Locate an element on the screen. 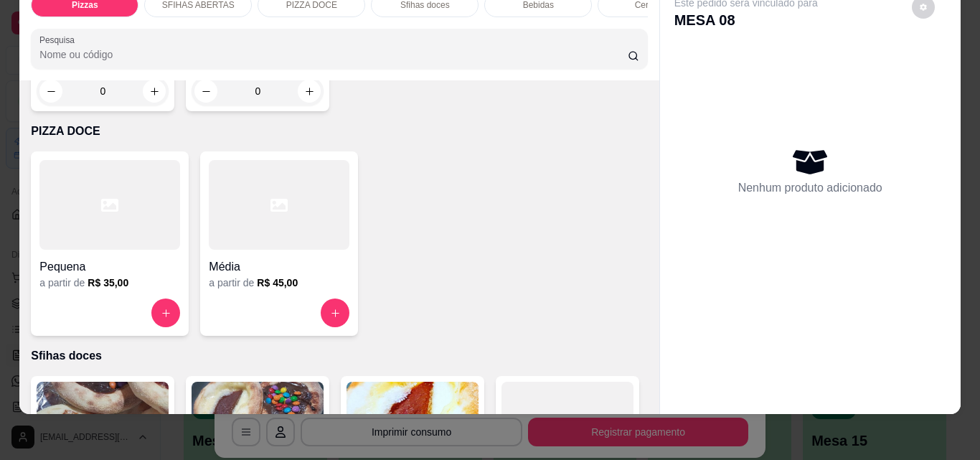 The image size is (980, 460). h6: R$ 35,00 is located at coordinates (108, 282).